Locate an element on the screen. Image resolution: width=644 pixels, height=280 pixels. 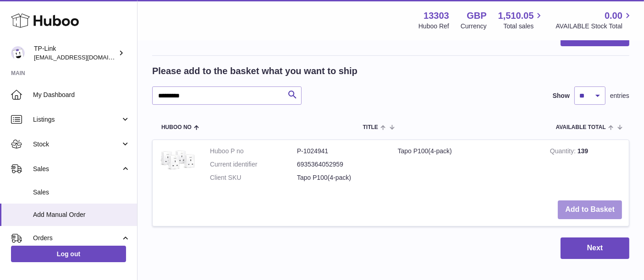
span: Title is located at coordinates (370, 127).